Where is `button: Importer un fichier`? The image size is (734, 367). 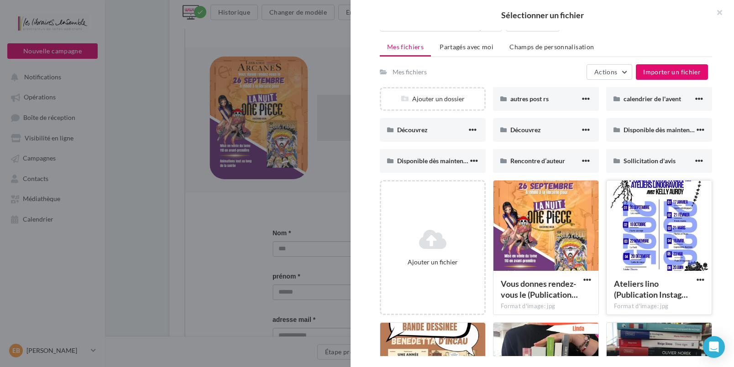 button: Importer un fichier is located at coordinates (672, 72).